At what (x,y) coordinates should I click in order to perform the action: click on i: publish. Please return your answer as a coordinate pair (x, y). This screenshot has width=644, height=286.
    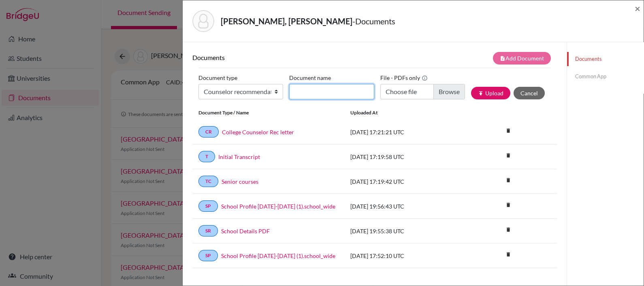
    Looking at the image, I should click on (481, 93).